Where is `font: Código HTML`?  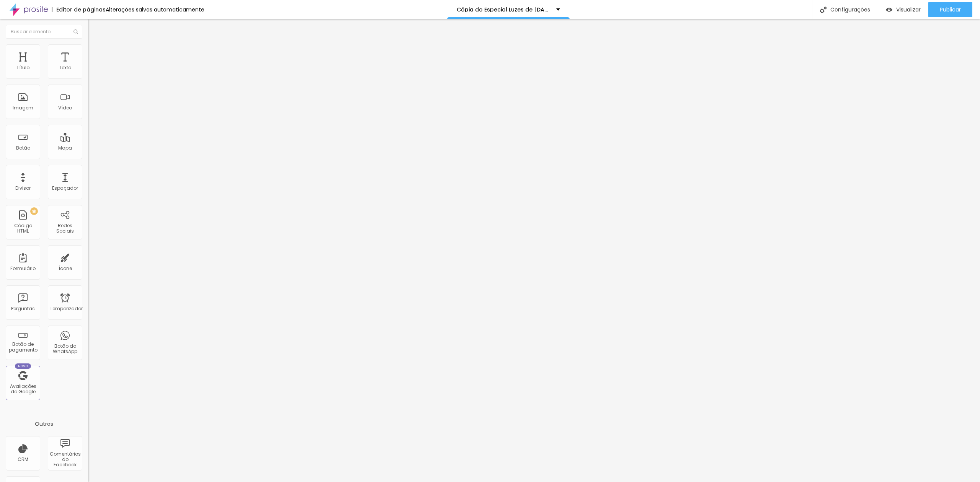
font: Código HTML is located at coordinates (23, 228).